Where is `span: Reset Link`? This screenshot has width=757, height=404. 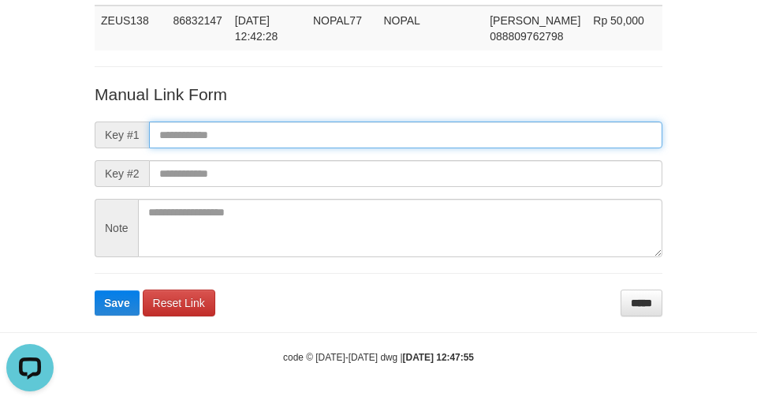 span: Reset Link is located at coordinates (179, 303).